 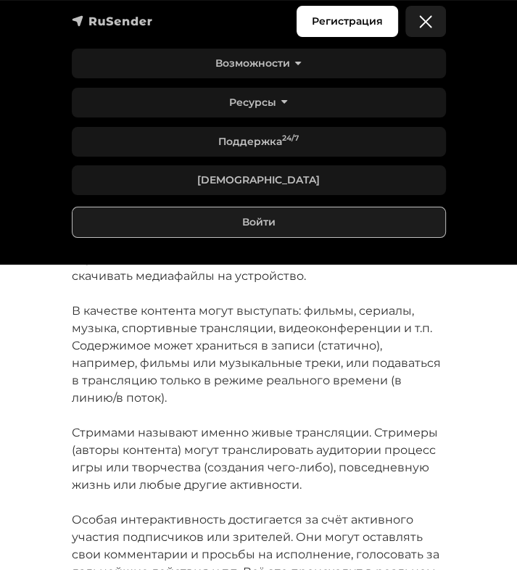 I want to click on p: В качестве контента могут выступать: фильмы, сериалы, музыка, спортивные трансляции, видеоконфере..., so click(x=259, y=355).